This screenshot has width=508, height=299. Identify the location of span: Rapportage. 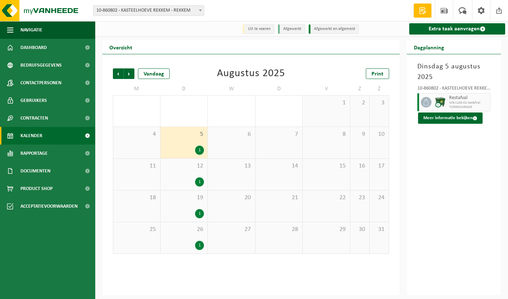
(34, 153).